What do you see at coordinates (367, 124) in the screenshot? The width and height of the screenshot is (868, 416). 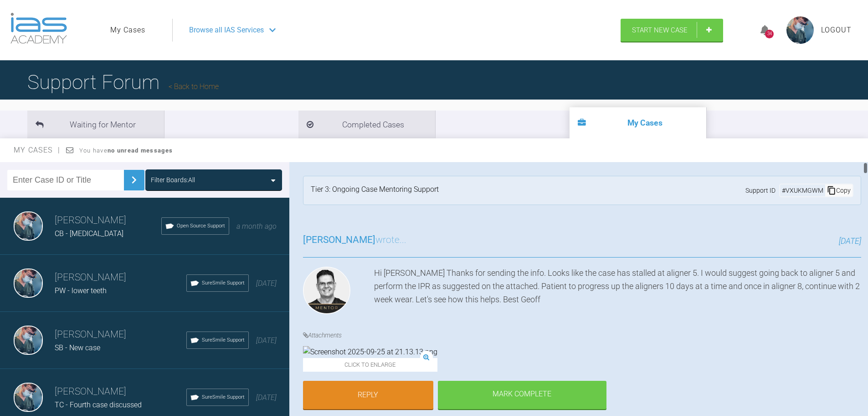 I see `li: Completed Cases` at bounding box center [367, 124].